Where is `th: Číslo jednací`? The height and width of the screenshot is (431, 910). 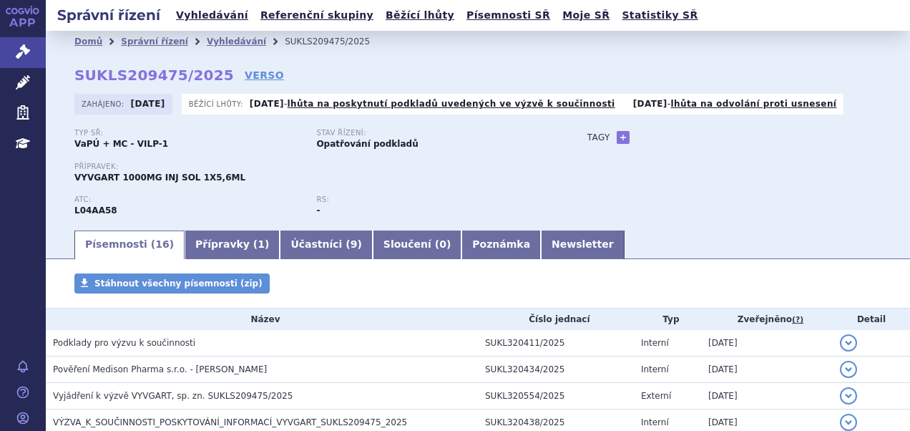 th: Číslo jednací is located at coordinates (556, 319).